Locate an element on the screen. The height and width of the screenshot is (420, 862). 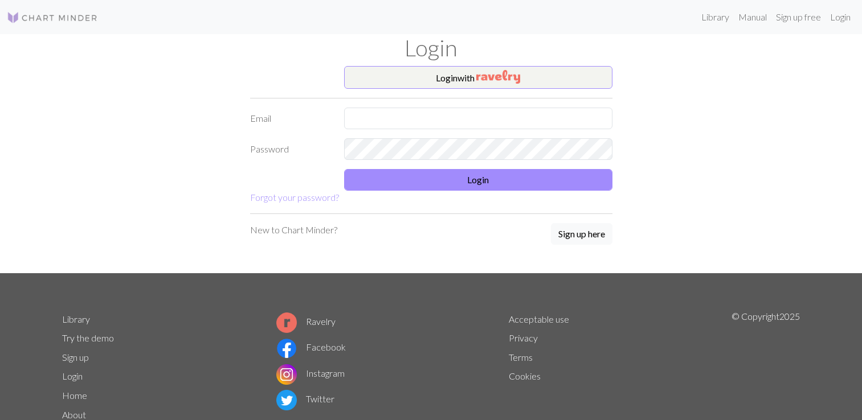
button: Sign up here is located at coordinates (582, 234).